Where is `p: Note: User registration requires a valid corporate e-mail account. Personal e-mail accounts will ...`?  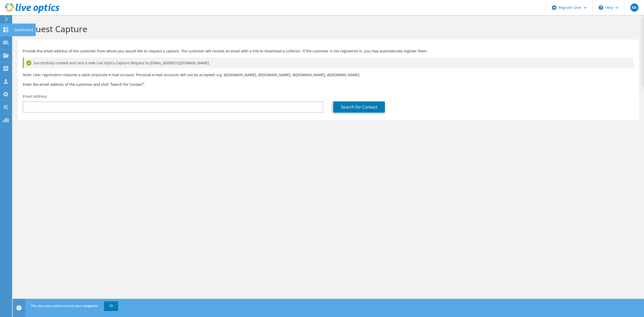 p: Note: User registration requires a valid corporate e-mail account. Personal e-mail accounts will ... is located at coordinates (328, 75).